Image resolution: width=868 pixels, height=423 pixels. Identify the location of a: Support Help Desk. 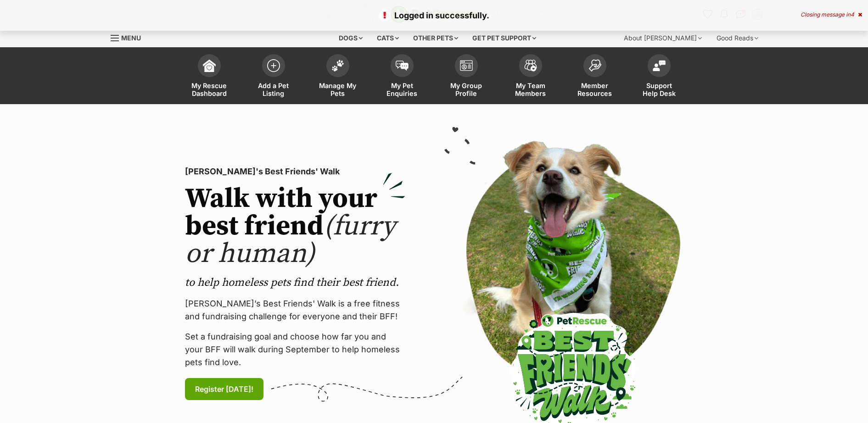
(659, 77).